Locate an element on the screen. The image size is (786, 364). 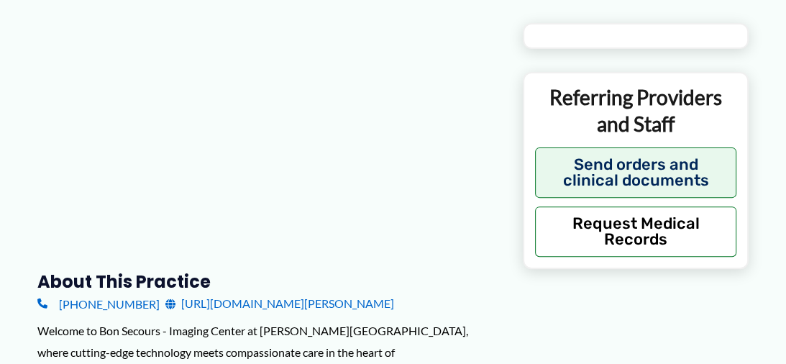
h3: About this practice is located at coordinates (268, 281).